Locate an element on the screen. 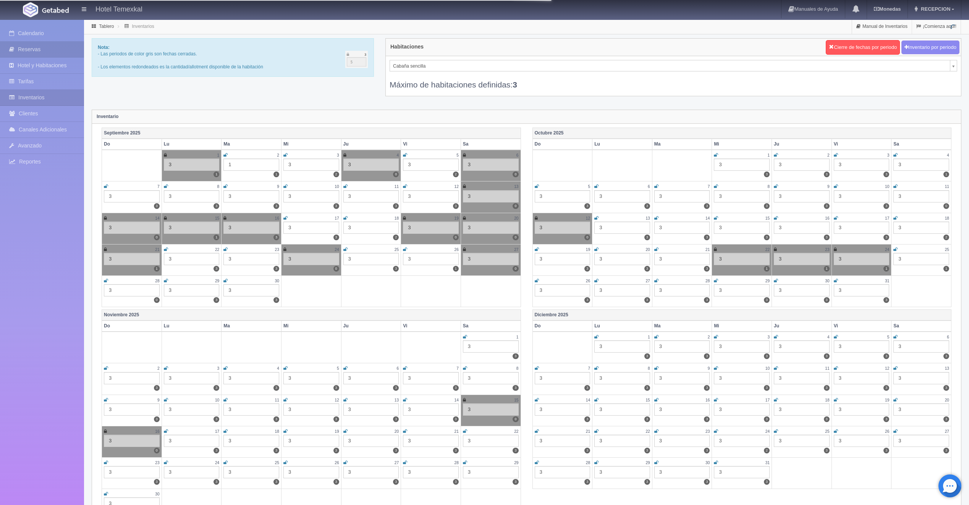 Image resolution: width=969 pixels, height=505 pixels. img: Getabed is located at coordinates (31, 10).